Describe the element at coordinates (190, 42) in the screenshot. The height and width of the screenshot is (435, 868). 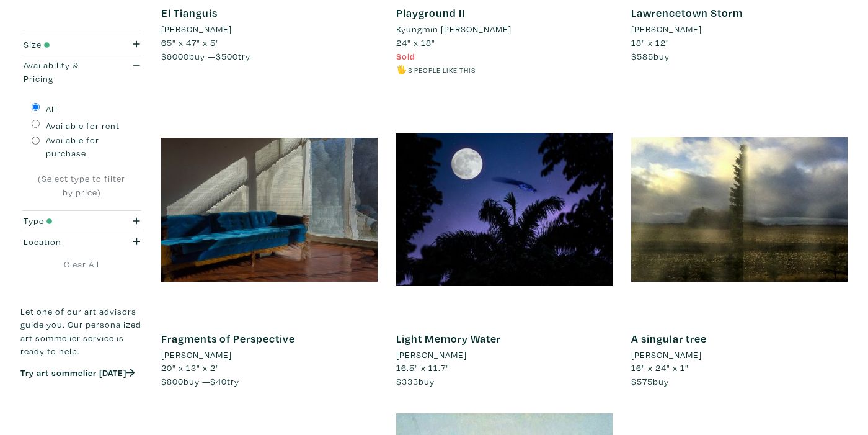
I see `span: 65" x 47" x 5"` at that location.